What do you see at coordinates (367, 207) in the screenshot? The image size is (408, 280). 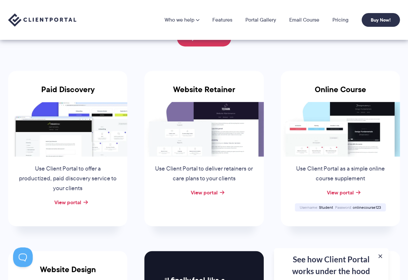 I see `span: onlinecourse123` at bounding box center [367, 207].